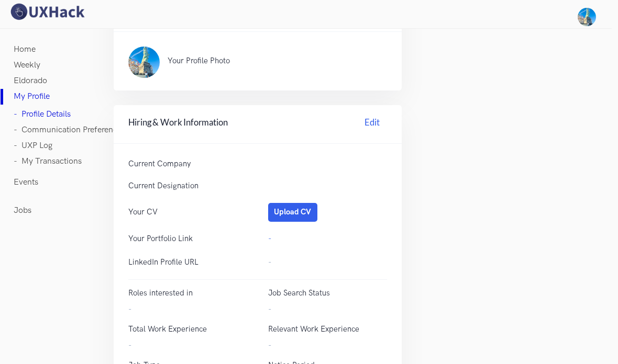  What do you see at coordinates (168, 330) in the screenshot?
I see `label: Total Work Experience` at bounding box center [168, 330].